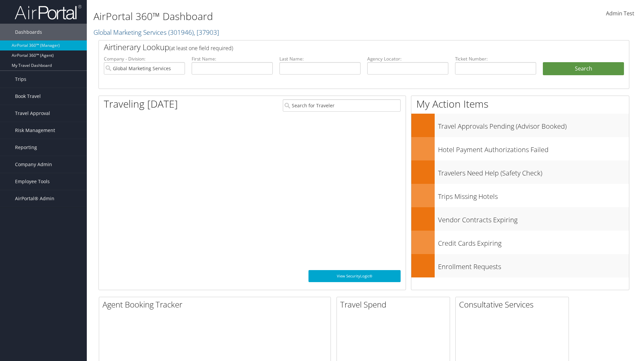  What do you see at coordinates (181, 32) in the screenshot?
I see `span: ( 301946 )` at bounding box center [181, 32].